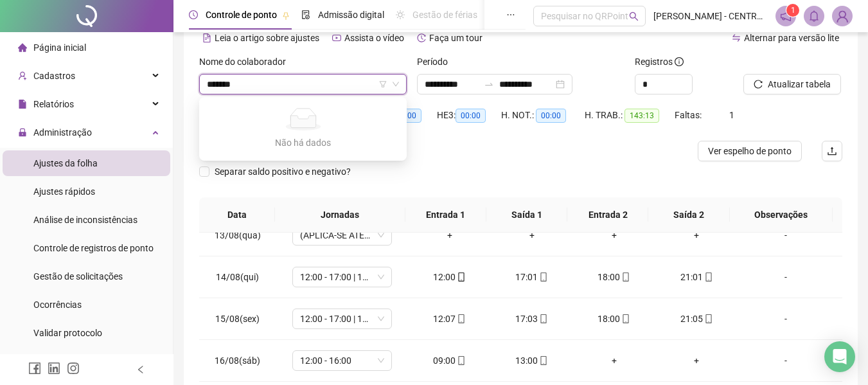 This screenshot has height=385, width=868. Describe the element at coordinates (532, 277) in the screenshot. I see `div: 17:01` at that location.